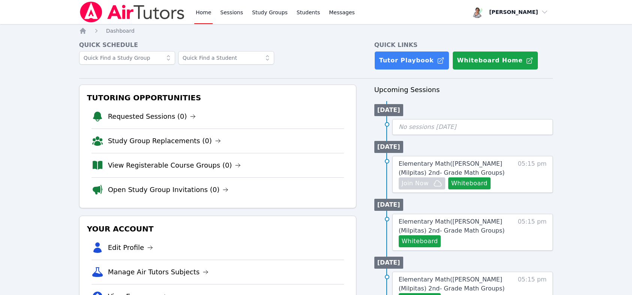  Describe the element at coordinates (175, 165) in the screenshot. I see `a: View Registerable Course Groups (0)` at that location.